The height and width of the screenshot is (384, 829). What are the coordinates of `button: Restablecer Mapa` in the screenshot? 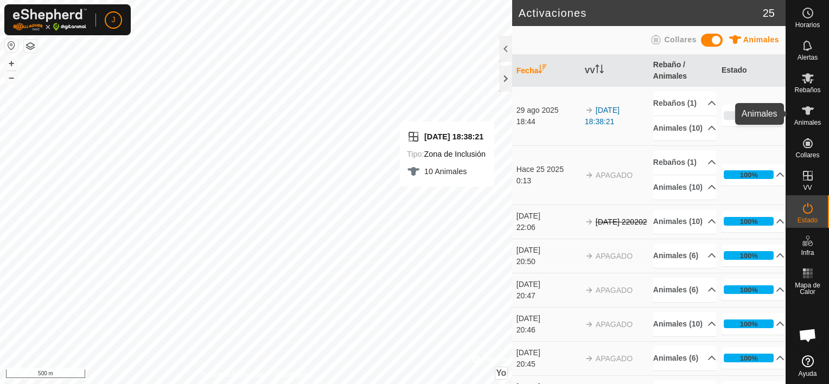 It's located at (11, 46).